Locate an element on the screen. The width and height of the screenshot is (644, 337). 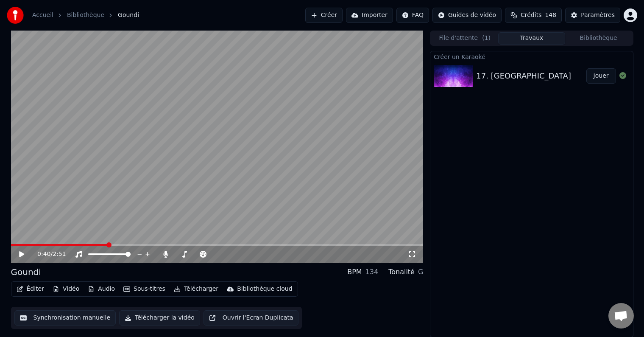
button: Paramètres is located at coordinates (593, 16).